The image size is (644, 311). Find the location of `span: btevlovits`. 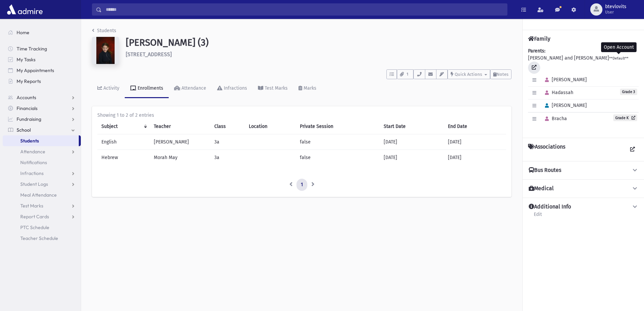

span: btevlovits is located at coordinates (616, 7).